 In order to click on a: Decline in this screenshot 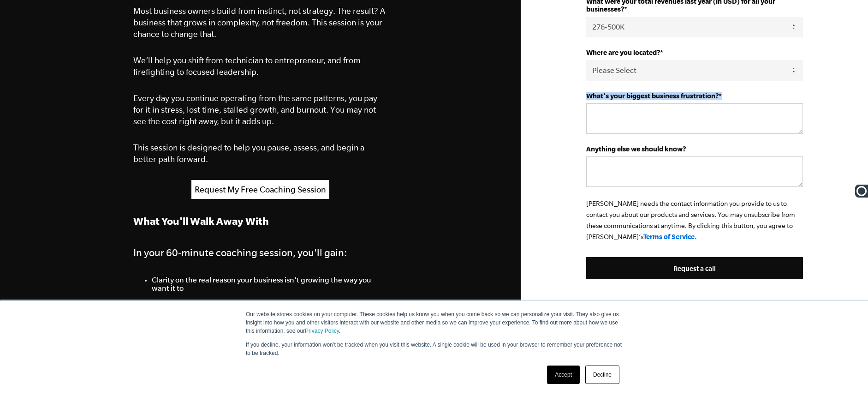, I will do `click(602, 375)`.